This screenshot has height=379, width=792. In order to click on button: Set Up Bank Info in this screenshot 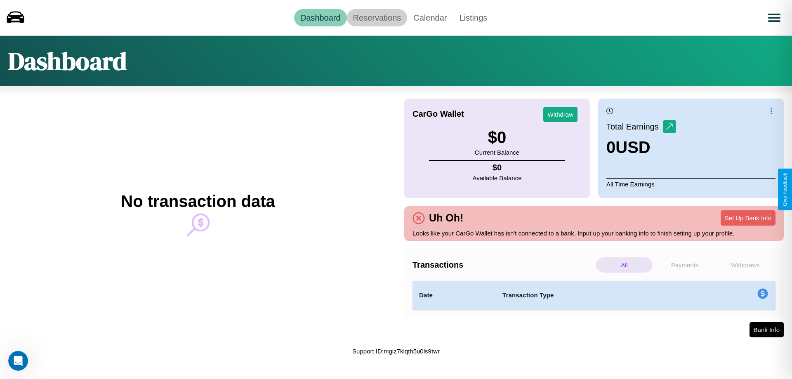, I will do `click(748, 218)`.